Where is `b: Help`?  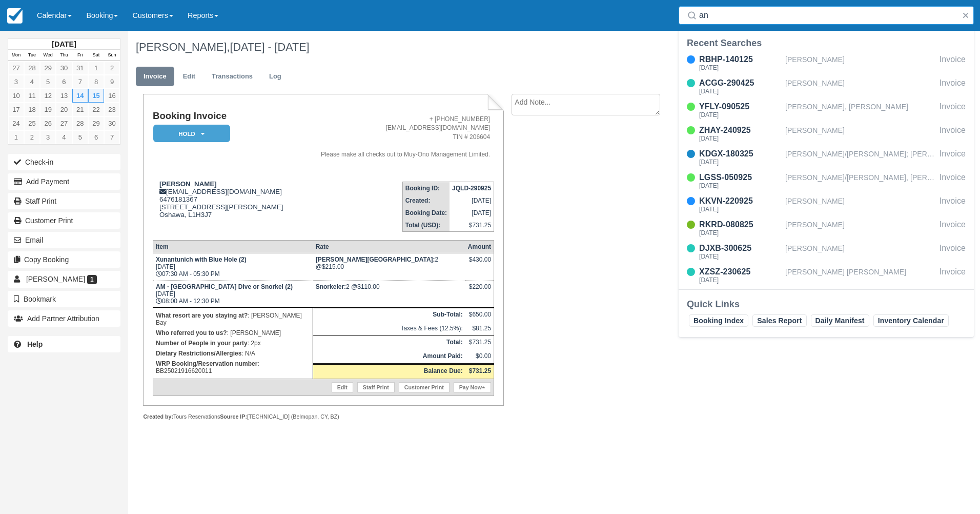 b: Help is located at coordinates (35, 344).